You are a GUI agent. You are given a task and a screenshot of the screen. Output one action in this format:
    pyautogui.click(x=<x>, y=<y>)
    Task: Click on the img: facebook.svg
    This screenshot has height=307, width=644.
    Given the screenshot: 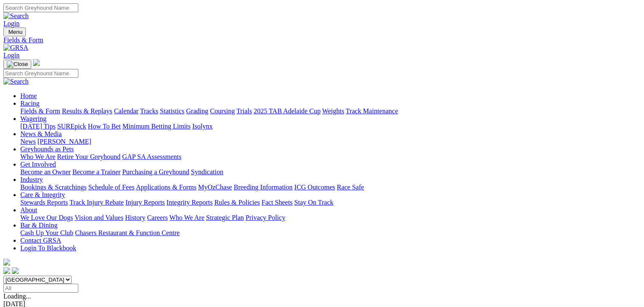 What is the action you would take?
    pyautogui.click(x=7, y=271)
    